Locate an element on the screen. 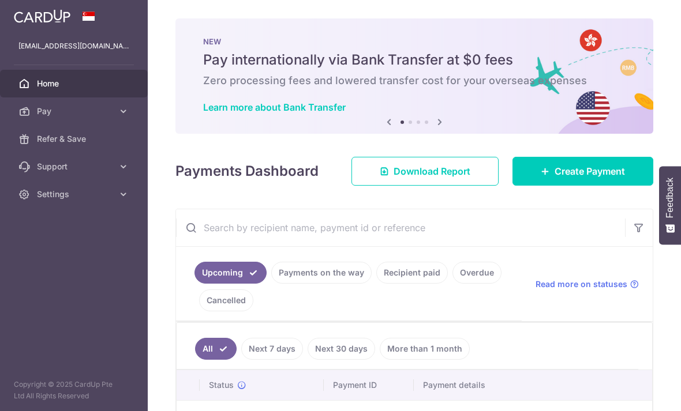 The height and width of the screenshot is (411, 681). th: Payment ID is located at coordinates (369, 385).